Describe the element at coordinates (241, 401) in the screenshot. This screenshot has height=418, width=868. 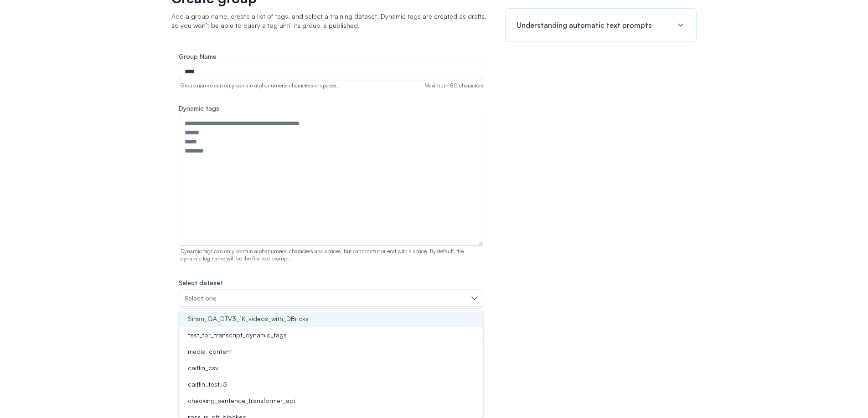
I see `span: checking_sentence_transformer_api` at that location.